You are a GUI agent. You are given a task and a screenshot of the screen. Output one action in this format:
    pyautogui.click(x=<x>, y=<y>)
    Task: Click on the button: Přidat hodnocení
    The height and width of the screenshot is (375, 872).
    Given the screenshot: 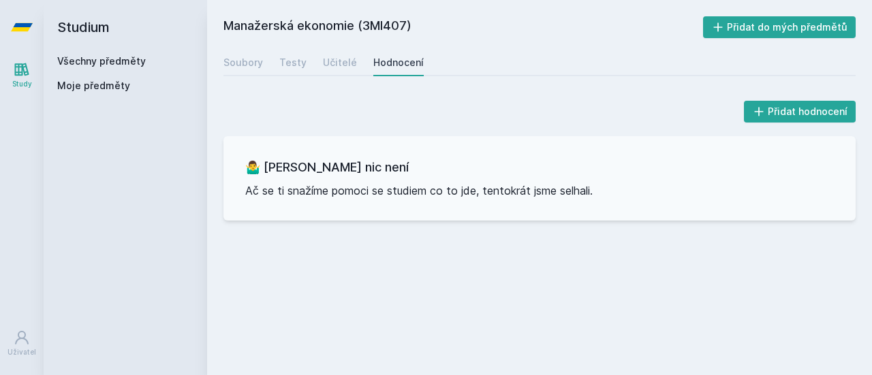 What is the action you would take?
    pyautogui.click(x=800, y=112)
    